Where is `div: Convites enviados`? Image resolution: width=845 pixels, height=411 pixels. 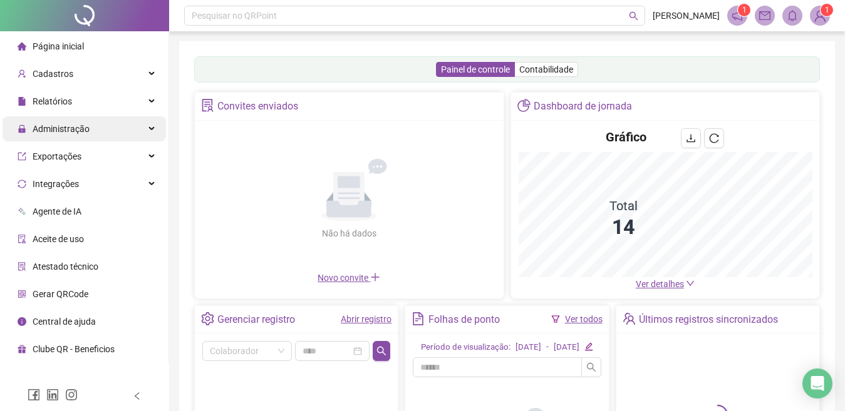 div: Convites enviados is located at coordinates (257, 106).